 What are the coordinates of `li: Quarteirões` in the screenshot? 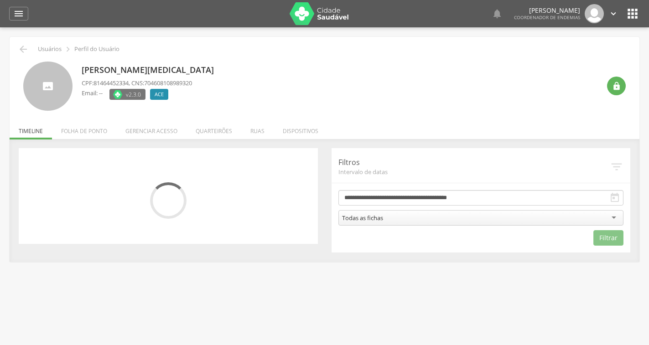 It's located at (214, 129).